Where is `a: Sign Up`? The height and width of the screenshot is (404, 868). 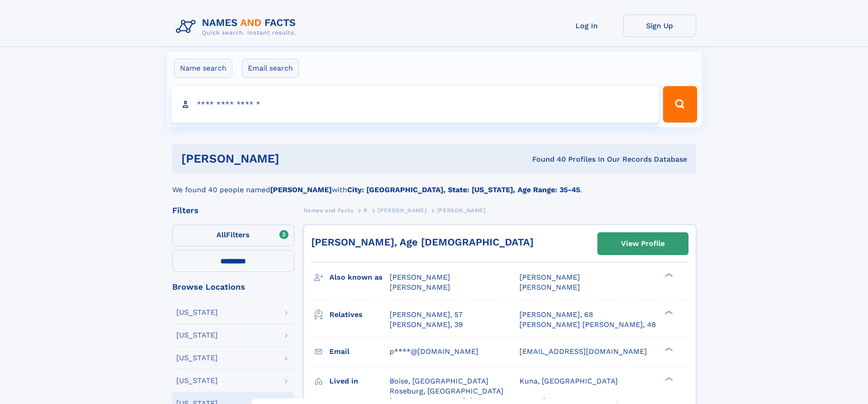
a: Sign Up is located at coordinates (660, 25).